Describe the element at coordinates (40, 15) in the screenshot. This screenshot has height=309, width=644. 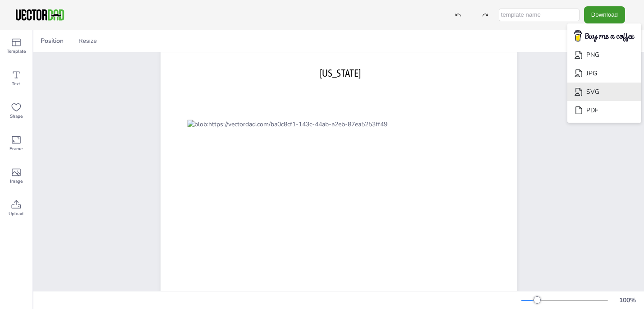
I see `img: VectorDad-1.png` at that location.